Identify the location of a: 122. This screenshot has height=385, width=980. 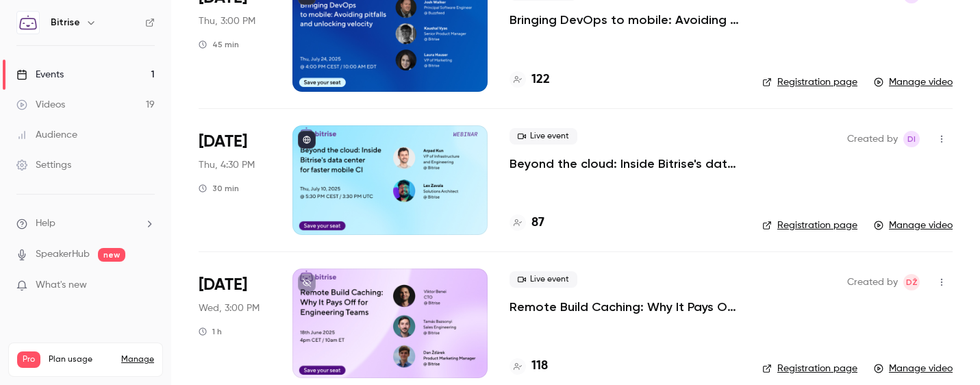
(530, 79).